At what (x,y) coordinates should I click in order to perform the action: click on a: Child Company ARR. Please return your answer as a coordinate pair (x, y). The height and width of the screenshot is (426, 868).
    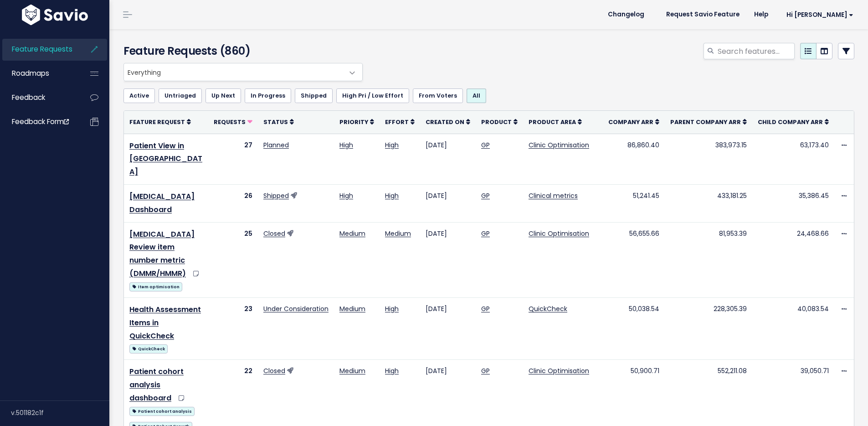
    Looking at the image, I should click on (793, 121).